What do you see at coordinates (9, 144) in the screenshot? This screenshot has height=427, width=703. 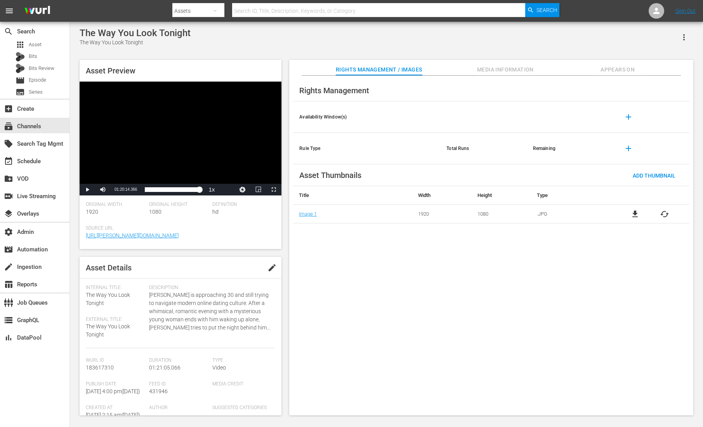 I see `span: local_offer` at bounding box center [9, 144].